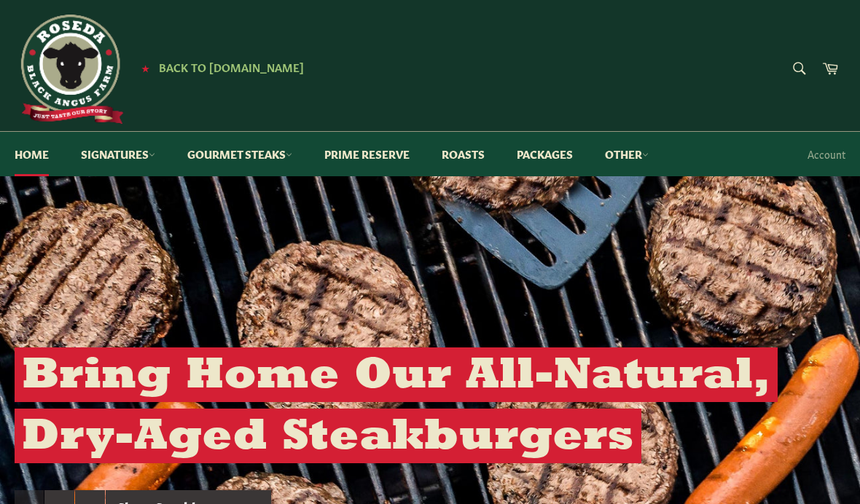  Describe the element at coordinates (544, 153) in the screenshot. I see `a: Packages` at that location.